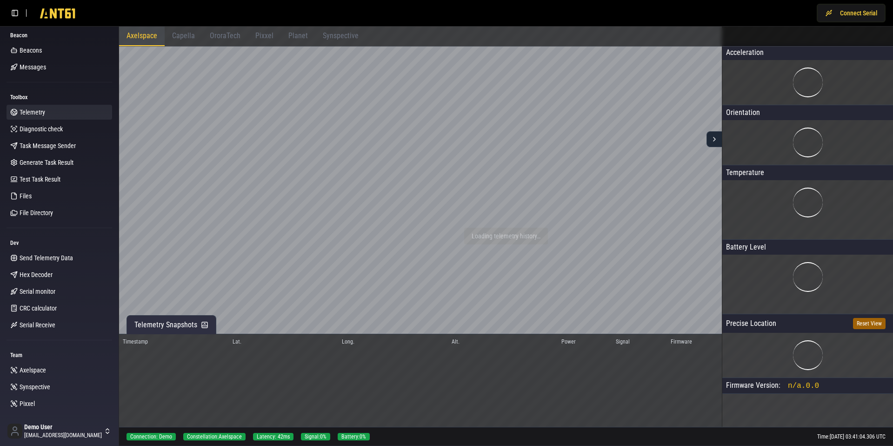  Describe the element at coordinates (59, 50) in the screenshot. I see `a: Beacons` at that location.